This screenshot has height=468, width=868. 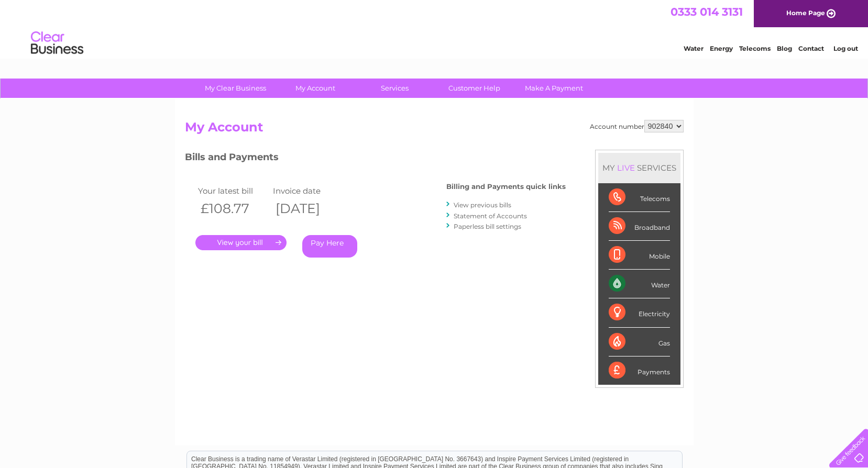 What do you see at coordinates (846, 48) in the screenshot?
I see `a: Log out` at bounding box center [846, 48].